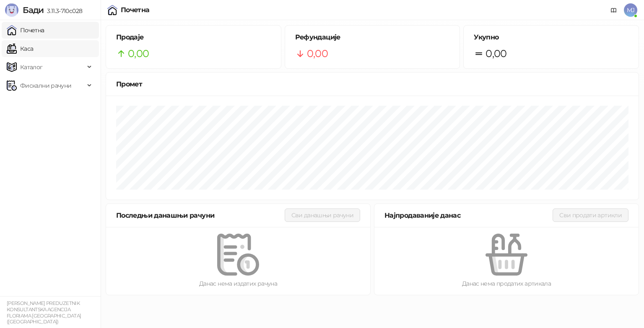 This screenshot has height=328, width=644. What do you see at coordinates (135, 10) in the screenshot?
I see `div: Почетна` at bounding box center [135, 10].